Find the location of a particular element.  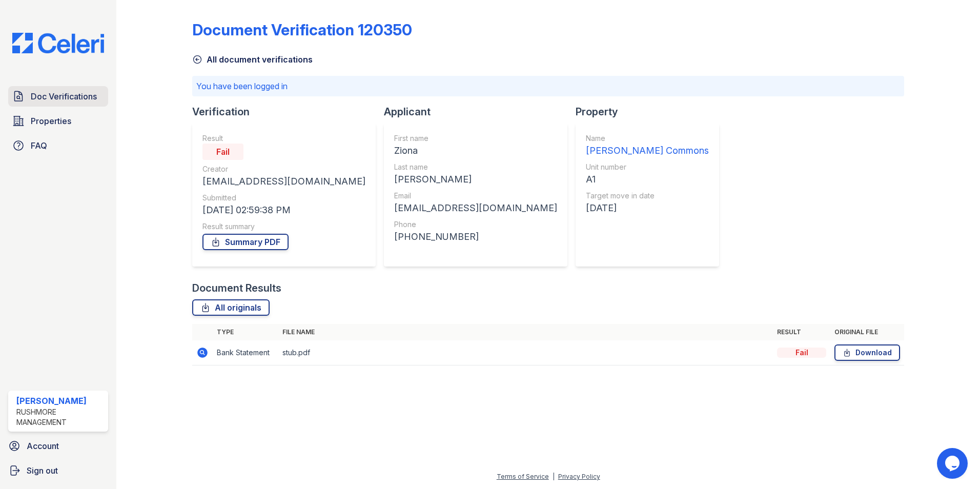

td: stub.pdf is located at coordinates (525, 352).